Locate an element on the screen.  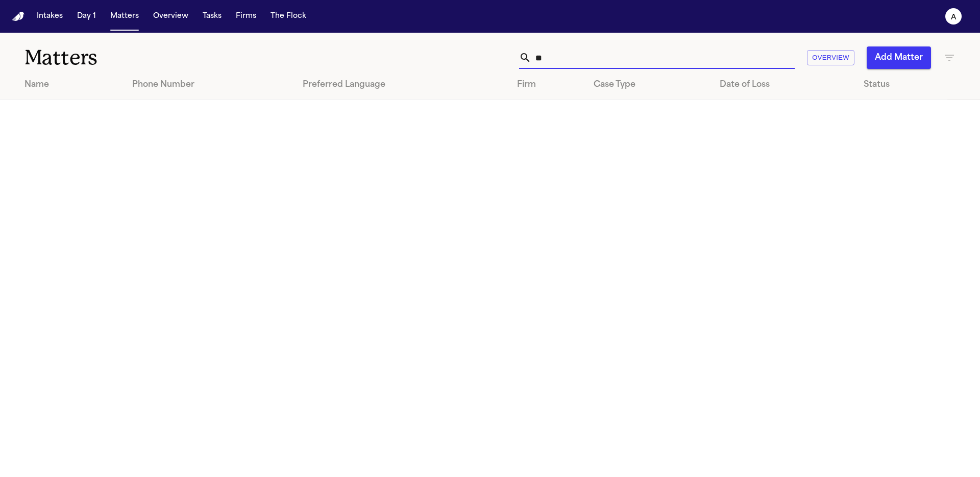
h1: Matters is located at coordinates (160, 58).